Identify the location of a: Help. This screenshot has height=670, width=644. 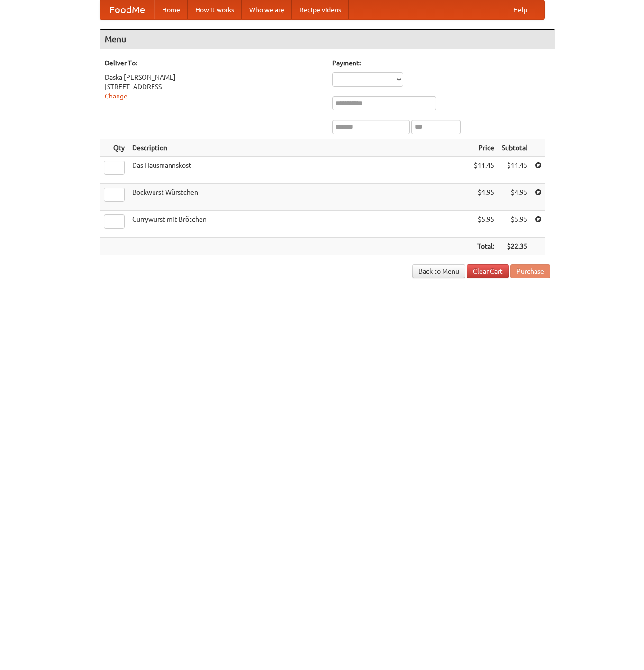
(520, 10).